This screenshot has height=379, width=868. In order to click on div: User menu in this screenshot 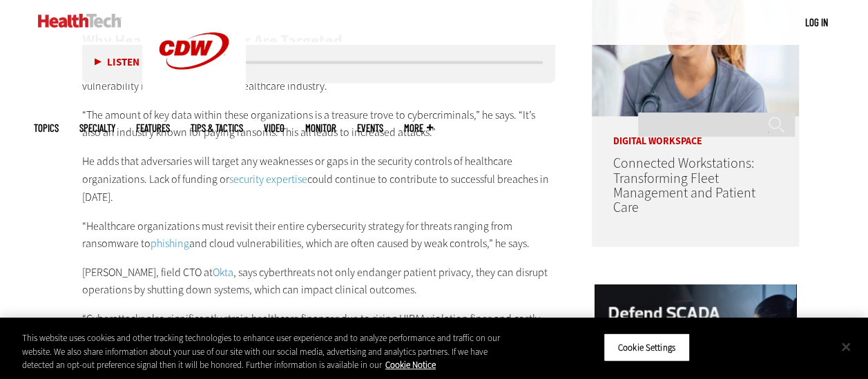, I will do `click(816, 22)`.